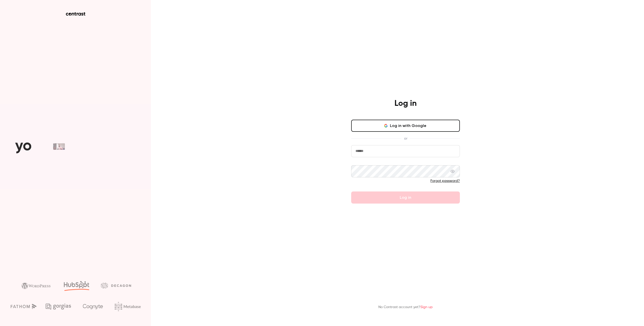 The height and width of the screenshot is (326, 644). I want to click on a: Sign up, so click(427, 307).